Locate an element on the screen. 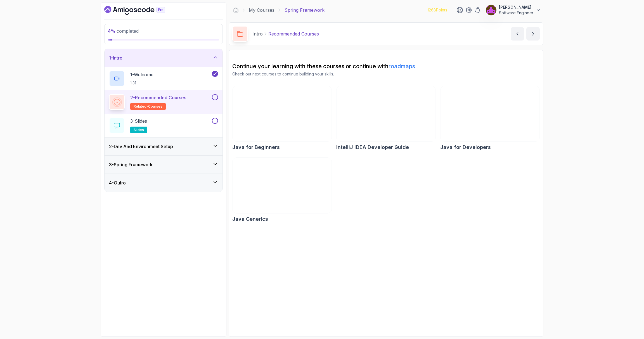 The height and width of the screenshot is (339, 644). img: IntelliJ IDEA Developer Guide card is located at coordinates (386, 114).